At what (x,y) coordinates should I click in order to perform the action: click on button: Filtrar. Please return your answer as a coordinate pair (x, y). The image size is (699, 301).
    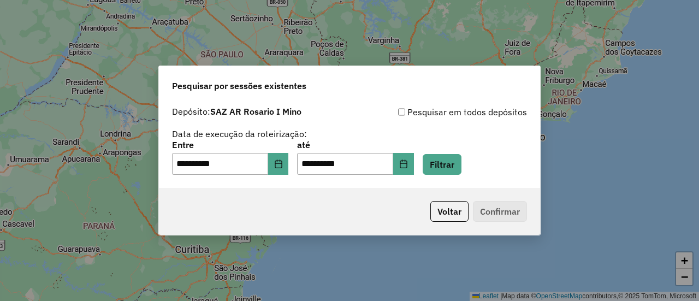
    Looking at the image, I should click on (442, 164).